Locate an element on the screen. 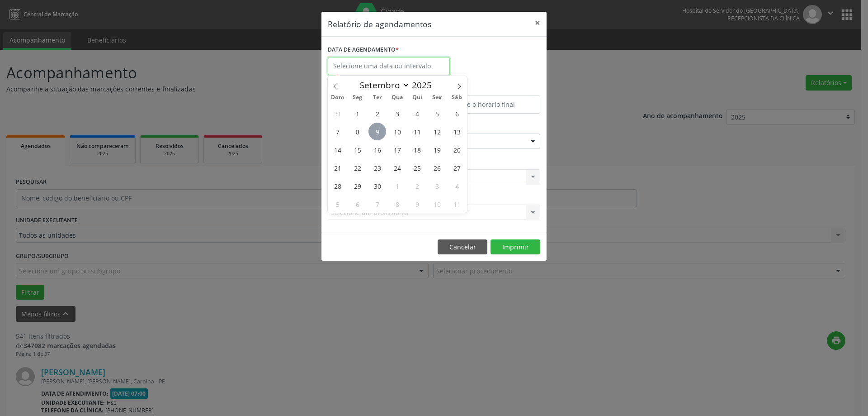  span: Outubro 11, 2025 is located at coordinates (457, 204).